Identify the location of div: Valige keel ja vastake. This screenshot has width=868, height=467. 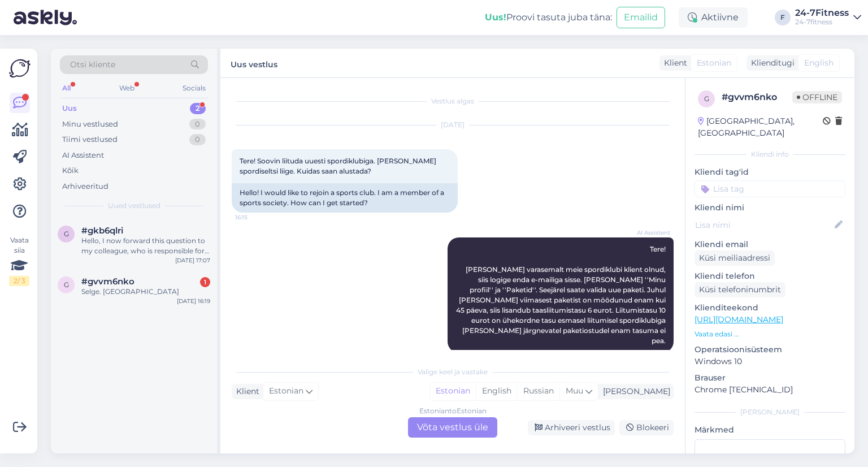
(452, 372).